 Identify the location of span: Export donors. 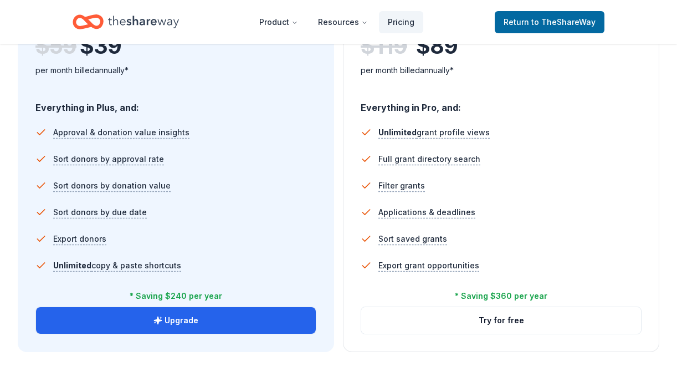
(80, 239).